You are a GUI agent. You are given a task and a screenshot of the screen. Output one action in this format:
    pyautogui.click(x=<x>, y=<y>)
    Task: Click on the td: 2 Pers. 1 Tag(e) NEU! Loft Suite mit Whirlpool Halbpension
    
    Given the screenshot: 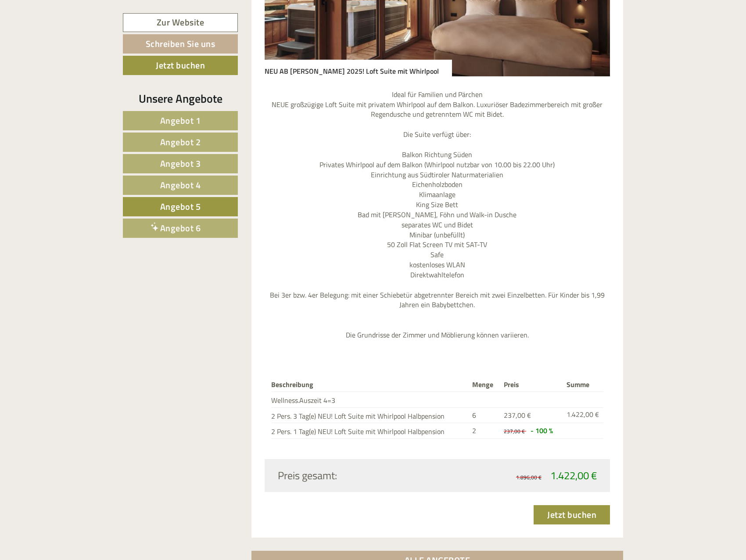 What is the action you would take?
    pyautogui.click(x=370, y=431)
    